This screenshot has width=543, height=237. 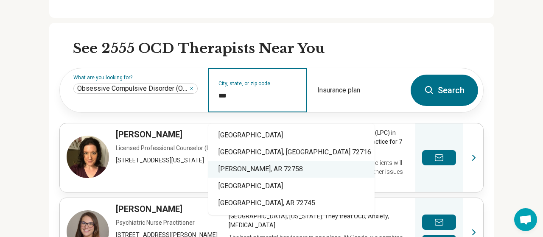 I want to click on div: Open chat, so click(x=526, y=220).